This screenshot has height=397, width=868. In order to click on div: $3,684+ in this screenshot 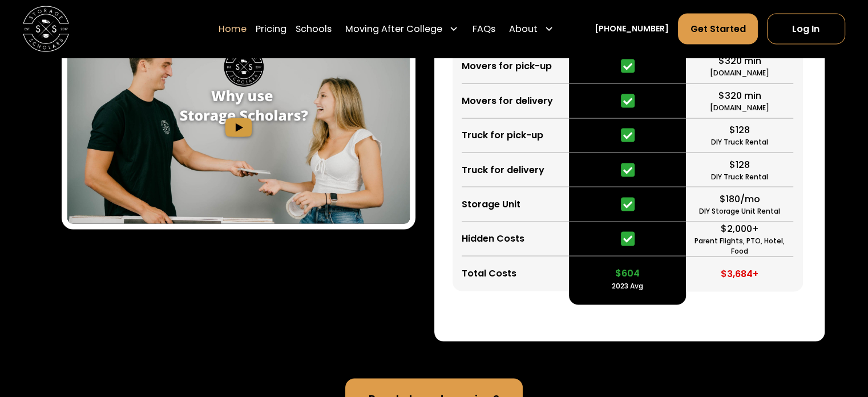, I will do `click(740, 274)`.